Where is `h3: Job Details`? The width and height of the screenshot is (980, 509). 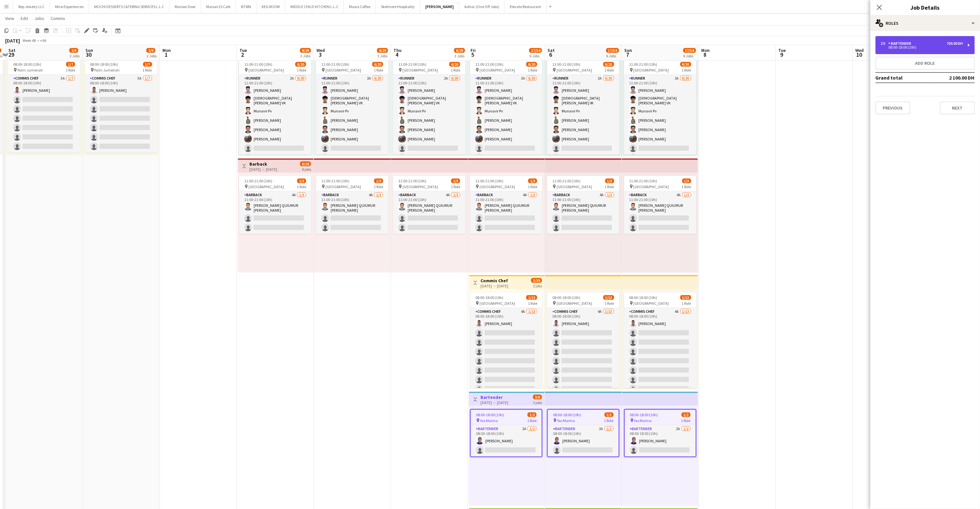
h3: Job Details is located at coordinates (925, 8).